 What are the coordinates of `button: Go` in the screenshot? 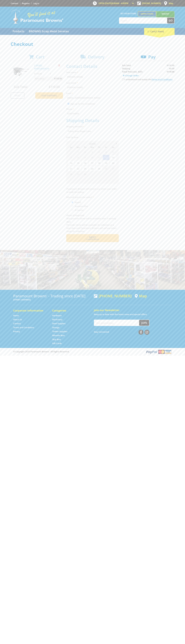 It's located at (171, 21).